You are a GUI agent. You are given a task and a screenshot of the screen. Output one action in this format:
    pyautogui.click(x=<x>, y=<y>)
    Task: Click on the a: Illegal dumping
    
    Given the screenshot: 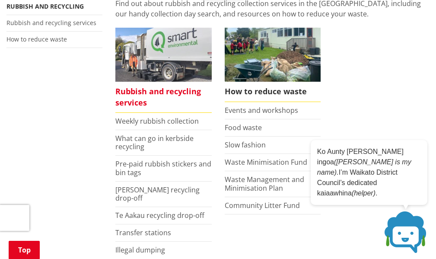 What is the action you would take?
    pyautogui.click(x=140, y=250)
    